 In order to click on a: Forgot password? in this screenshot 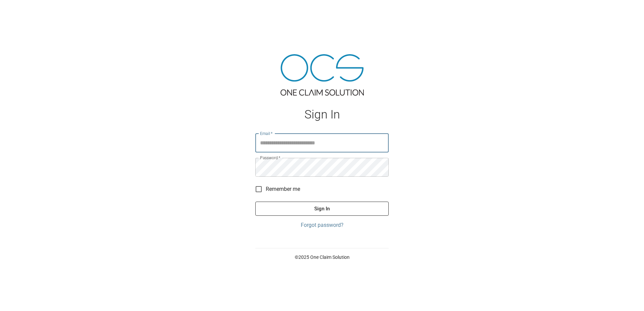, I will do `click(322, 225)`.